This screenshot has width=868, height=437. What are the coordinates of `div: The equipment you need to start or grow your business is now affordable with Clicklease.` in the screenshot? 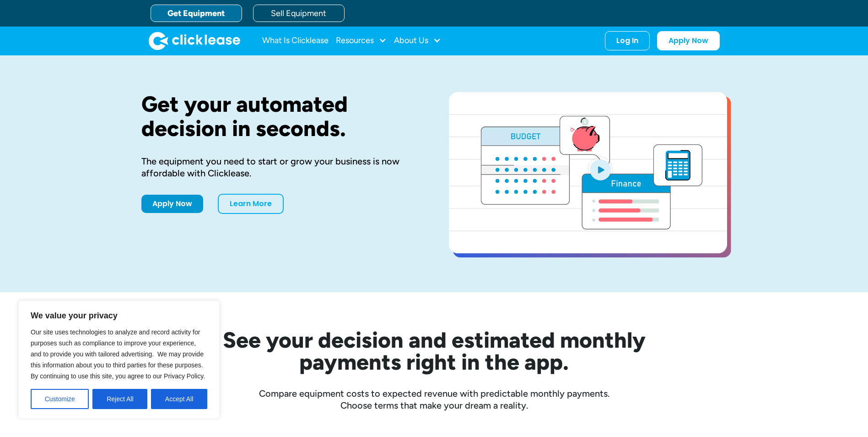 It's located at (281, 167).